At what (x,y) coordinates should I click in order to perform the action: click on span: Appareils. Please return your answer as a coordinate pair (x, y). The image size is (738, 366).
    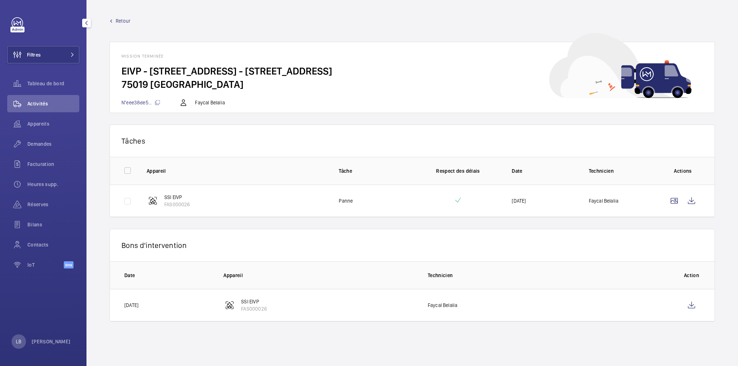
    Looking at the image, I should click on (53, 124).